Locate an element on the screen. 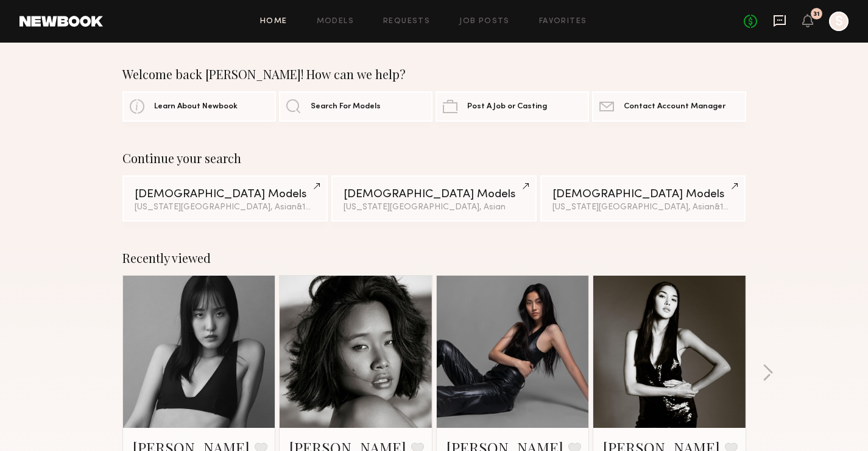 The height and width of the screenshot is (451, 868). a: Requests is located at coordinates (406, 21).